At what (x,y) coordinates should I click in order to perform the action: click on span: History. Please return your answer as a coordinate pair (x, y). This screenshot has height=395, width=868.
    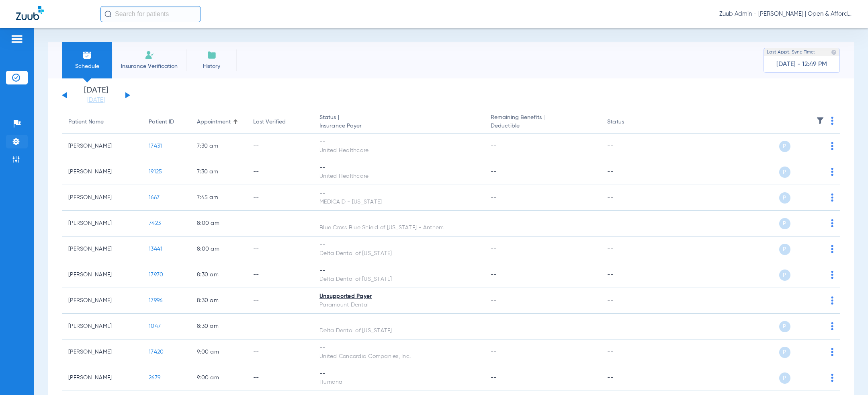
    Looking at the image, I should click on (211, 66).